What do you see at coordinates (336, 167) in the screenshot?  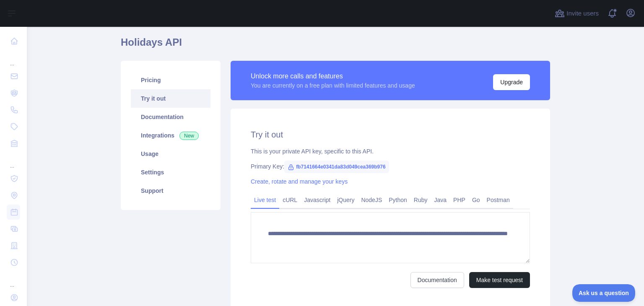 I see `span: fb7141664e0341da83d049cea369b976` at bounding box center [336, 167].